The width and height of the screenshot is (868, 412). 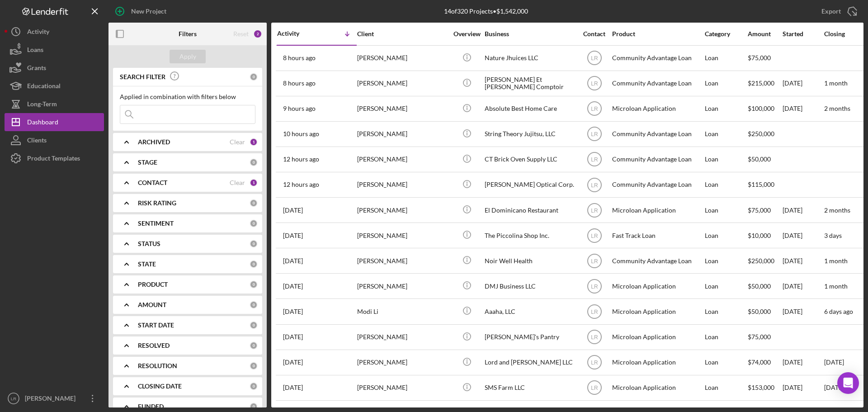 What do you see at coordinates (301, 134) in the screenshot?
I see `time: 2025-08-22 17:15` at bounding box center [301, 134].